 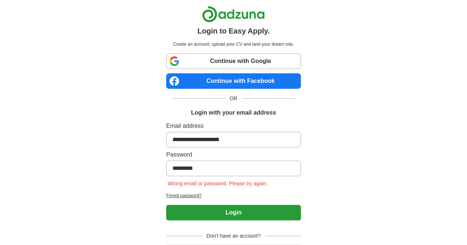 I want to click on label: Email address, so click(x=233, y=126).